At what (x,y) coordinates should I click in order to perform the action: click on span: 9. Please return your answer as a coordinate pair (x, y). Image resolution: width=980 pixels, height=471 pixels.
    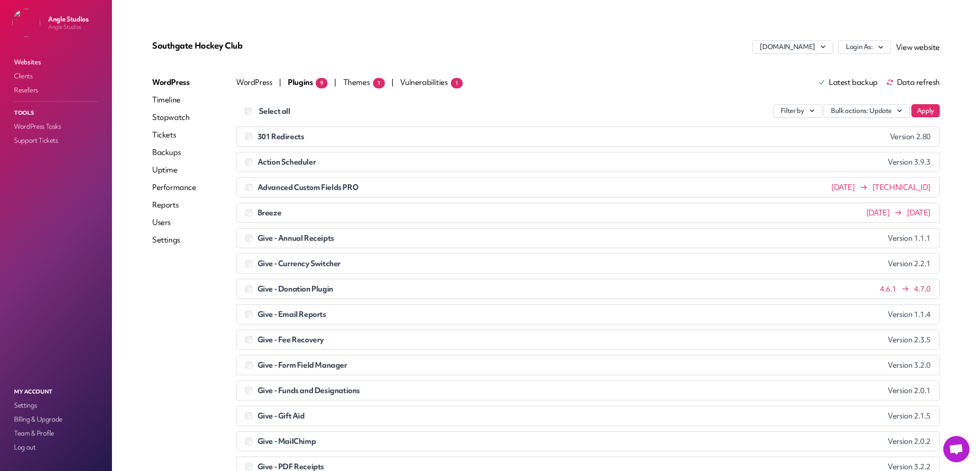
    Looking at the image, I should click on (322, 83).